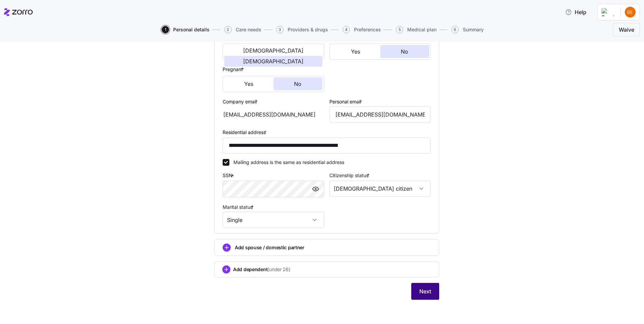 The height and width of the screenshot is (324, 644). Describe the element at coordinates (185, 29) in the screenshot. I see `button: 1Personal details` at that location.